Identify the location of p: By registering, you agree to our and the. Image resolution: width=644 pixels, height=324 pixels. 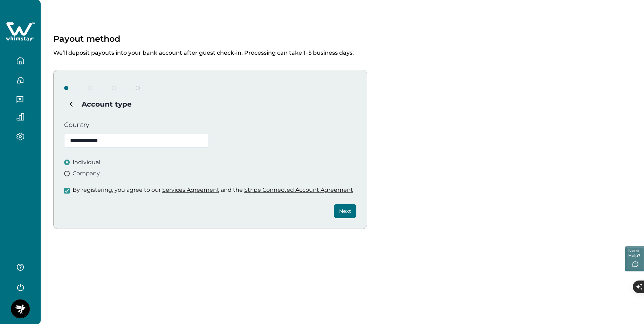
(213, 190).